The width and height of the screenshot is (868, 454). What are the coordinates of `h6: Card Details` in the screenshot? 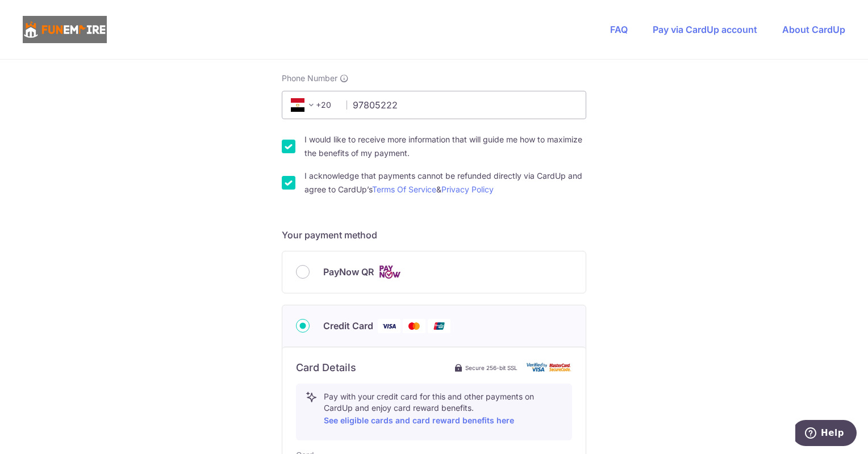 It's located at (326, 368).